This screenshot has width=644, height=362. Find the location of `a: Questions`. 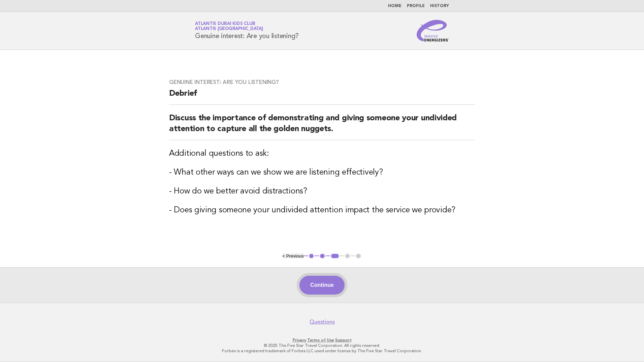

a: Questions is located at coordinates (322, 322).